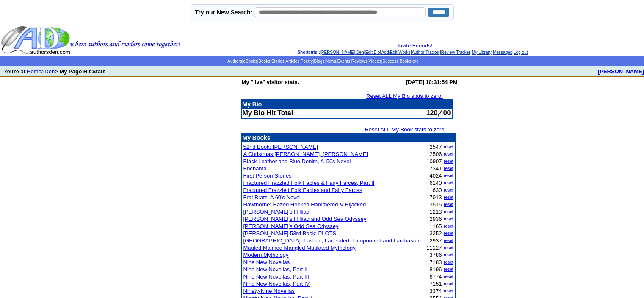 This screenshot has height=298, width=644. Describe the element at coordinates (277, 284) in the screenshot. I see `a: Nine New Novellas, Part IV` at that location.